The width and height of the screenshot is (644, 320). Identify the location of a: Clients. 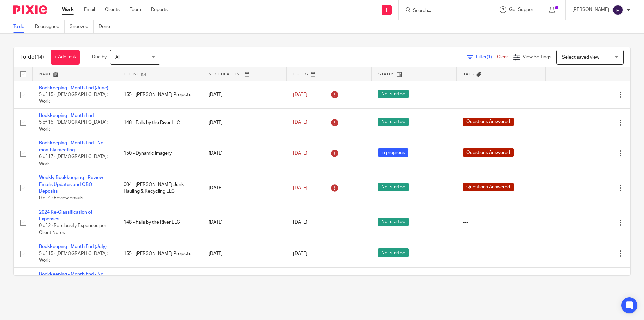
(112, 10).